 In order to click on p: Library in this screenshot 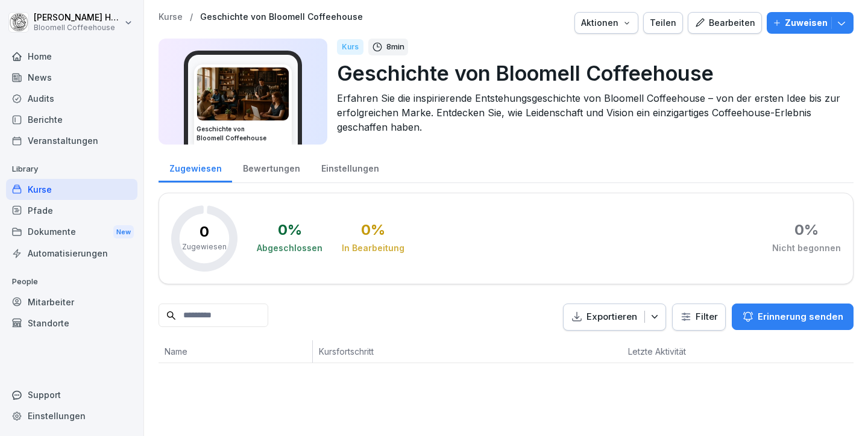, I will do `click(72, 170)`.